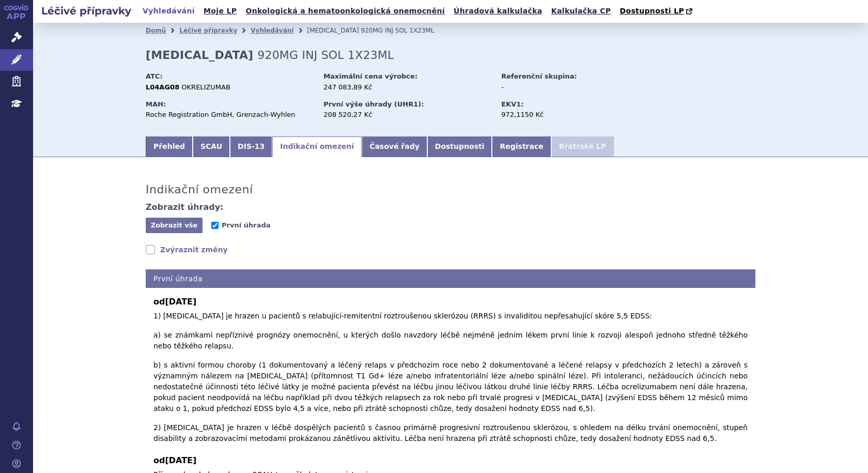  Describe the element at coordinates (155, 30) in the screenshot. I see `a: Domů` at that location.